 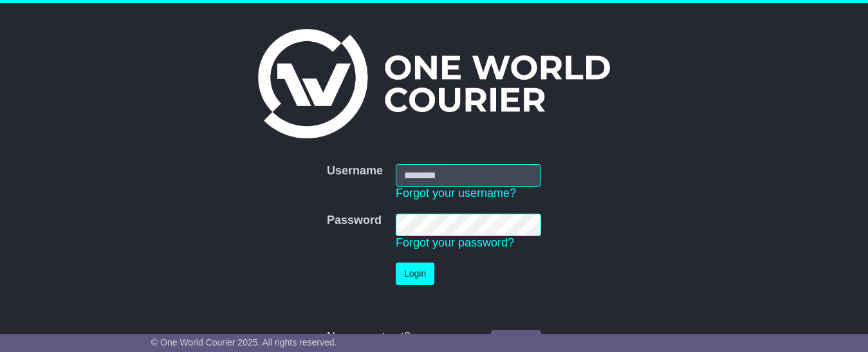 What do you see at coordinates (244, 342) in the screenshot?
I see `span: © One World Courier 2025. All rights reserved.` at bounding box center [244, 342].